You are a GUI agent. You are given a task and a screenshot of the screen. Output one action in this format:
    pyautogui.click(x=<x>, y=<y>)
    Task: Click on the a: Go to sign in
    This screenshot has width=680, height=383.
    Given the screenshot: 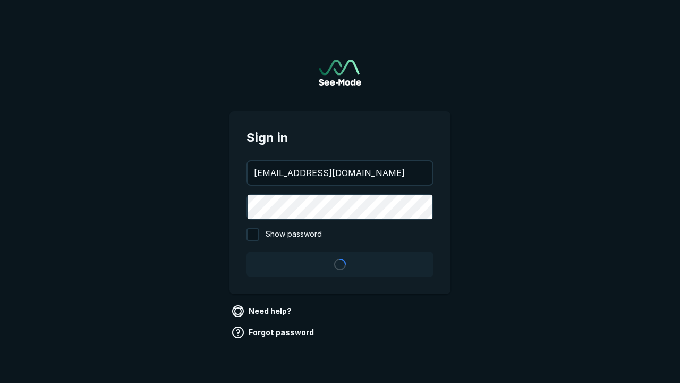 What is the action you would take?
    pyautogui.click(x=340, y=72)
    